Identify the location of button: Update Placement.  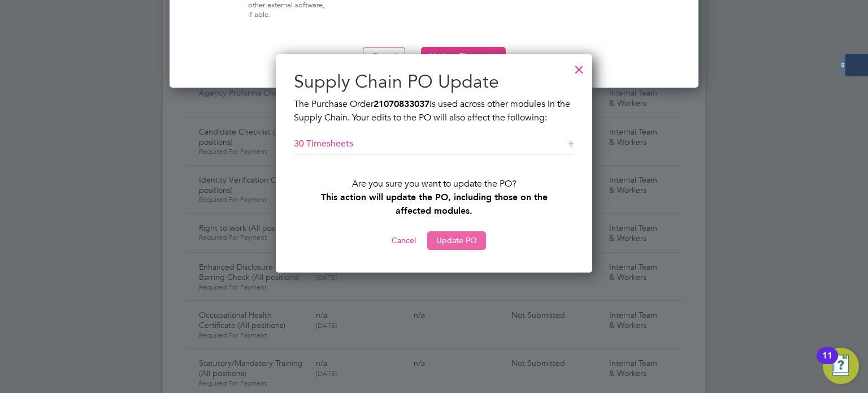
(464, 56).